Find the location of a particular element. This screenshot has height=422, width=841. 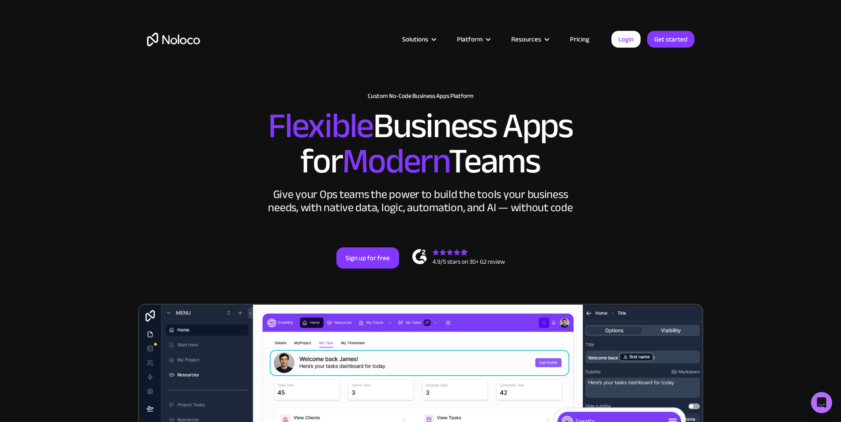

span: Flexible is located at coordinates (320, 126).